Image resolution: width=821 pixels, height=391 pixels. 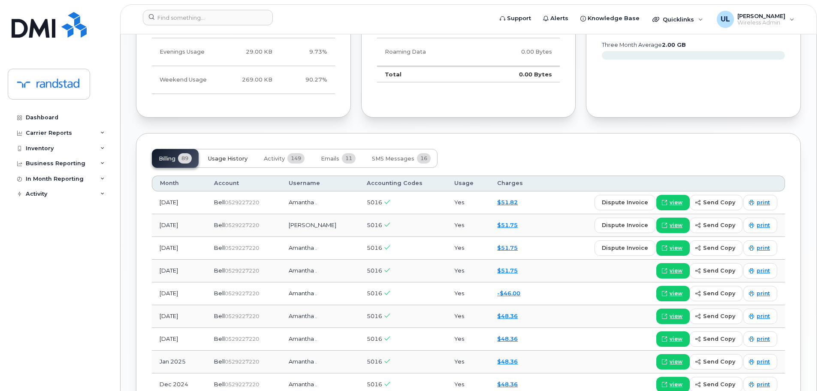 I want to click on span: 149, so click(x=296, y=158).